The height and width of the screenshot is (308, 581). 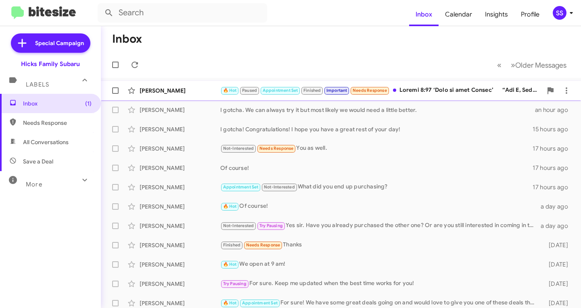 I want to click on div: Hicks Family Subaru, so click(x=50, y=64).